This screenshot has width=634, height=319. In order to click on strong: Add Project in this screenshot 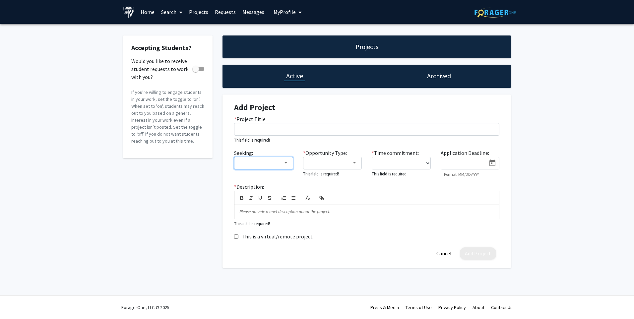, I will do `click(255, 107)`.